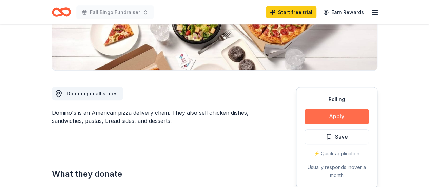 Image resolution: width=429 pixels, height=187 pixels. I want to click on span: Donating in all states, so click(92, 93).